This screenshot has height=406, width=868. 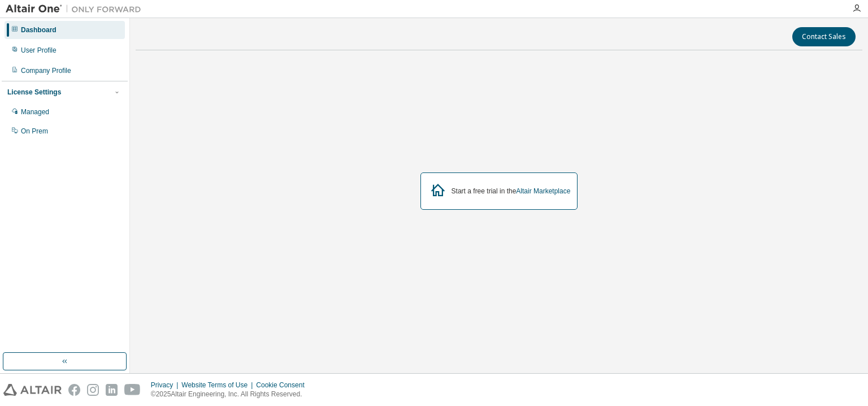 I want to click on div: Cookie Consent, so click(x=283, y=385).